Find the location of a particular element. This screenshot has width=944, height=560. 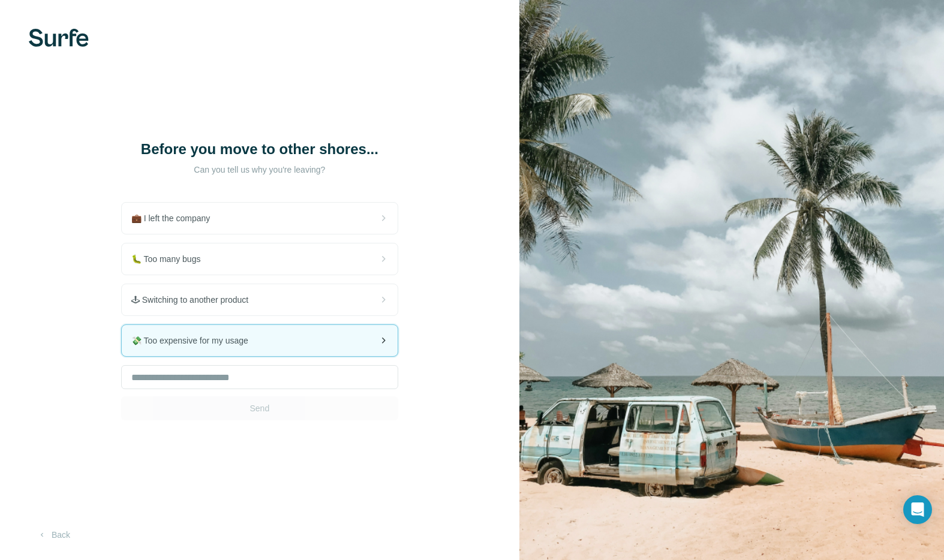

h1: Before you move to other shores... is located at coordinates (259, 150).